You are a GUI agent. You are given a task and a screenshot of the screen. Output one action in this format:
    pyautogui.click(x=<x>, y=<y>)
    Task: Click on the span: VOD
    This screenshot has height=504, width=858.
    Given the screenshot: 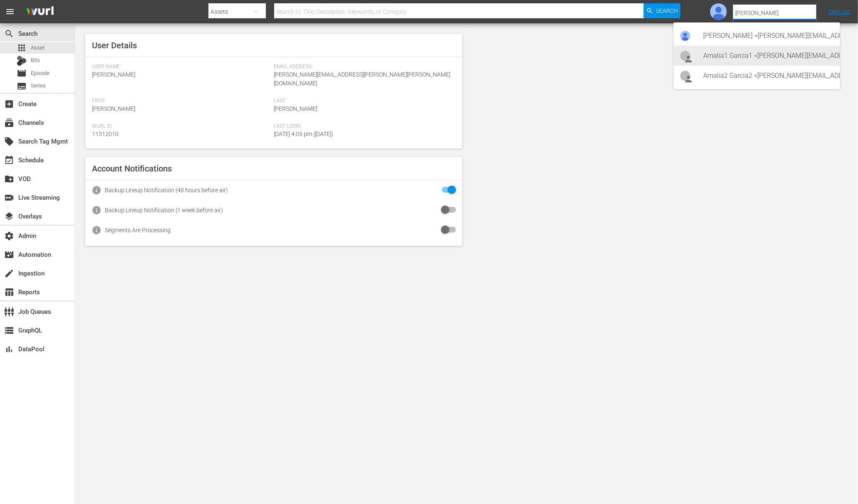 What is the action you would take?
    pyautogui.click(x=9, y=179)
    